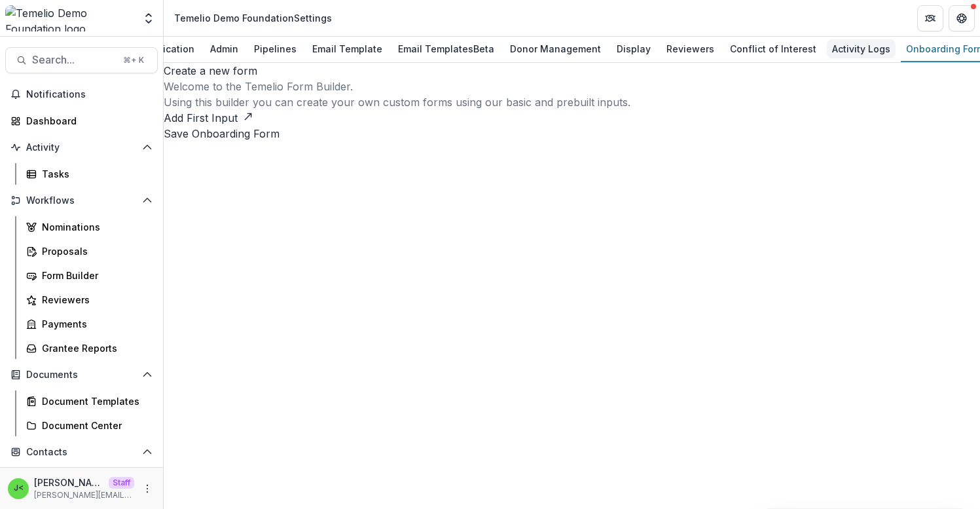 The width and height of the screenshot is (980, 509). I want to click on div: Proposals, so click(95, 250).